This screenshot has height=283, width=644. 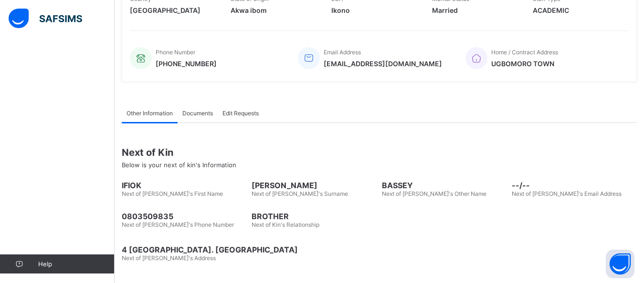 What do you see at coordinates (179, 165) in the screenshot?
I see `span: Below is your next of kin's Information` at bounding box center [179, 165].